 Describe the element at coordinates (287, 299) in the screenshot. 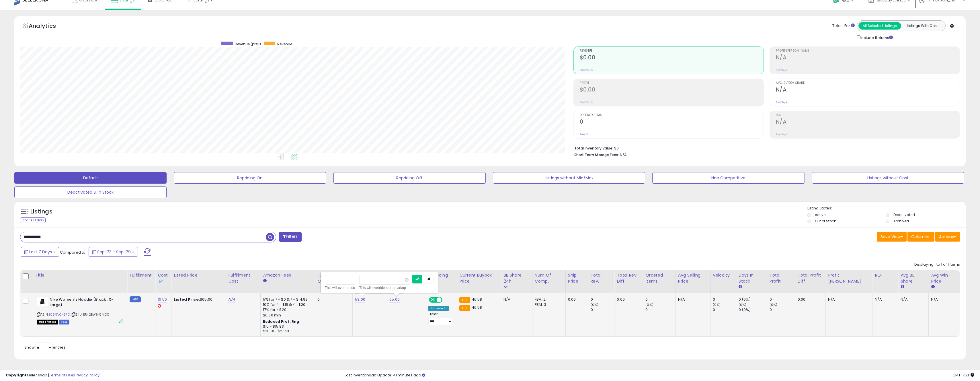

I see `div: 5% for >= $0 & <= $14.99` at that location.